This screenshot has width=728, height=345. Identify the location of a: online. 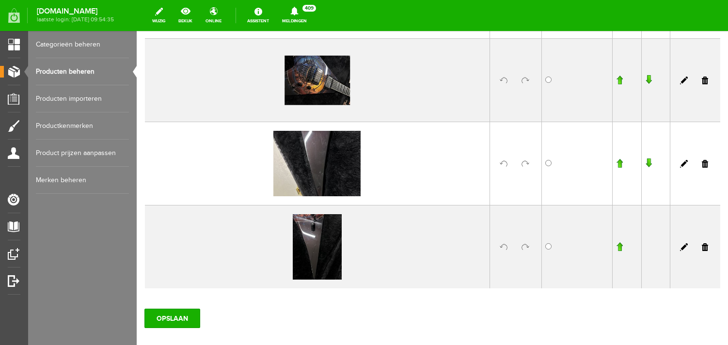
(213, 16).